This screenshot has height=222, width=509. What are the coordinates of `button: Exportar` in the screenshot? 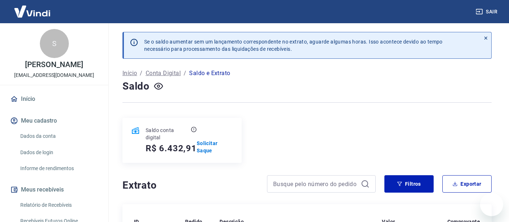 It's located at (467, 184).